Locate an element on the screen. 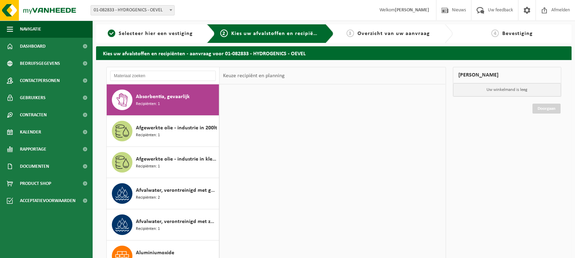 The width and height of the screenshot is (575, 258). p: Uw winkelmand is leeg is located at coordinates (507, 90).